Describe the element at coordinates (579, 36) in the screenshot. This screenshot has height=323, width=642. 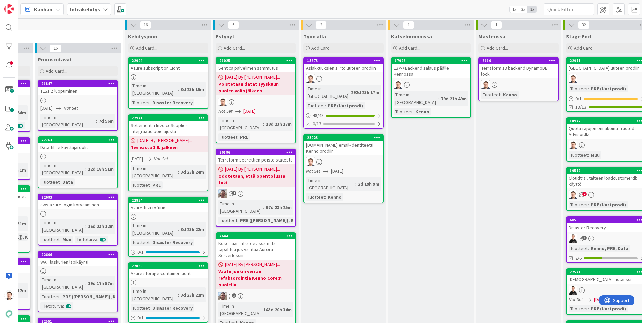
I see `span: Stage End` at that location.